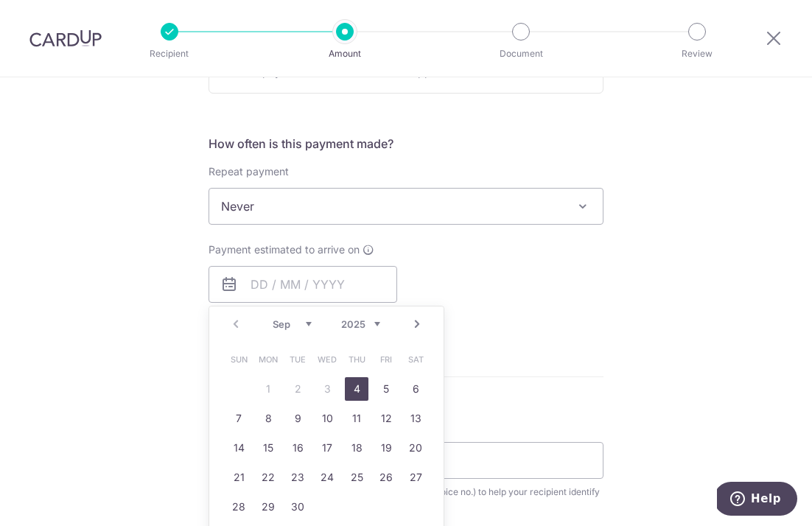 This screenshot has height=526, width=812. I want to click on a: 18, so click(357, 448).